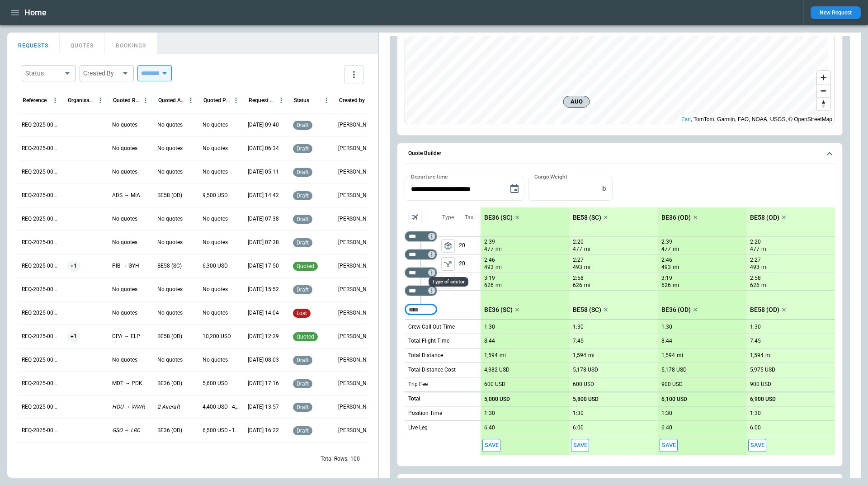  I want to click on p: Ben Gundermann, so click(357, 360).